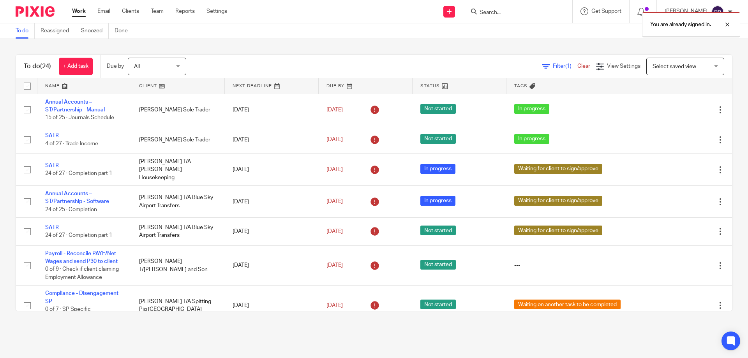 The image size is (748, 358). I want to click on span: 0 of 7 · SP Specific disengagemnt, so click(68, 313).